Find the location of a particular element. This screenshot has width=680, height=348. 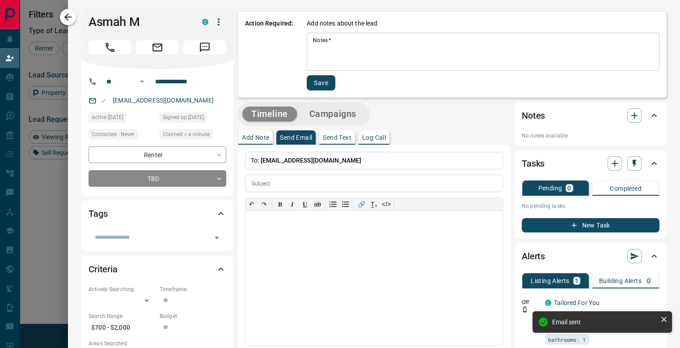

h1: Asmah M is located at coordinates (139, 22).